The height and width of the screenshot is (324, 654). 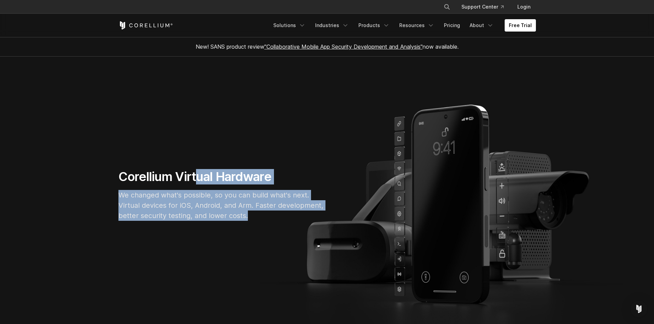 I want to click on a: Resources, so click(x=417, y=25).